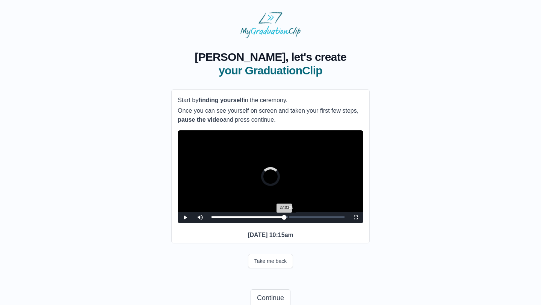 The width and height of the screenshot is (541, 305). Describe the element at coordinates (271, 261) in the screenshot. I see `button: Take me back` at that location.